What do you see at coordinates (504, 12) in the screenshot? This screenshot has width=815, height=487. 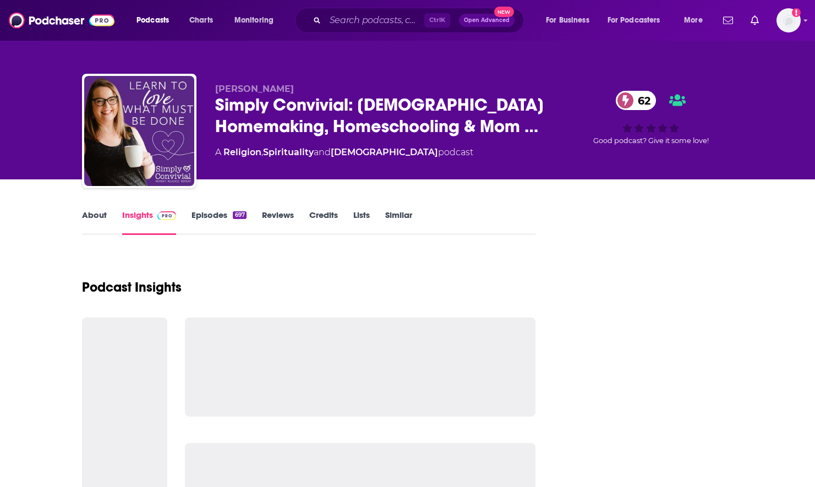 I see `span: New` at bounding box center [504, 12].